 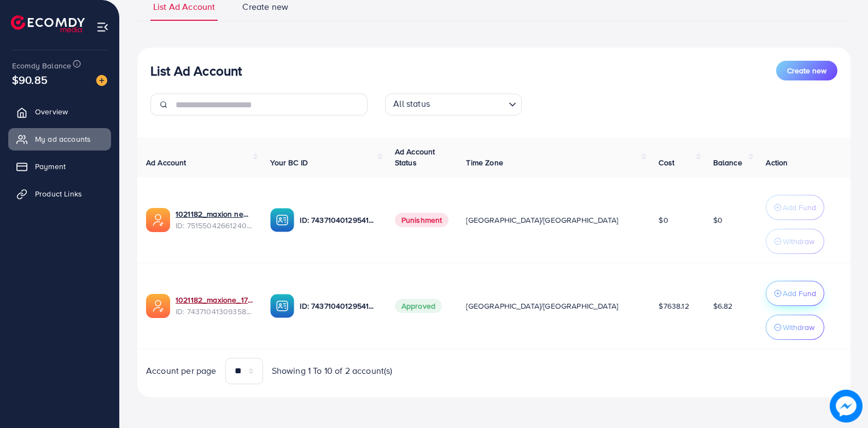 What do you see at coordinates (673, 306) in the screenshot?
I see `span: $7638.12` at bounding box center [673, 306].